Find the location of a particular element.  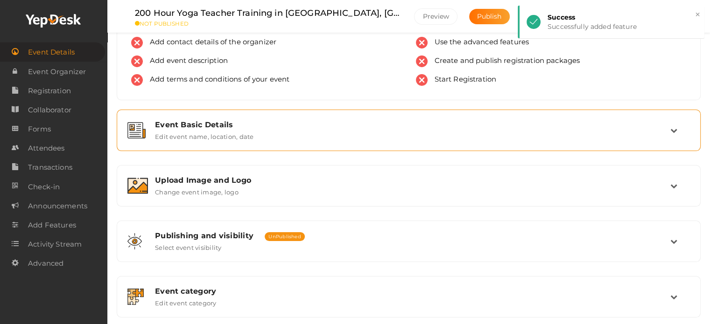

div: Successfully added feature is located at coordinates (622, 27).